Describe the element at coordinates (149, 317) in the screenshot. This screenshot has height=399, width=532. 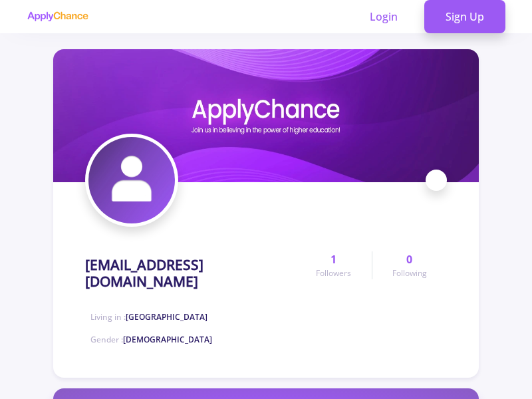
I see `span: Living in :` at that location.